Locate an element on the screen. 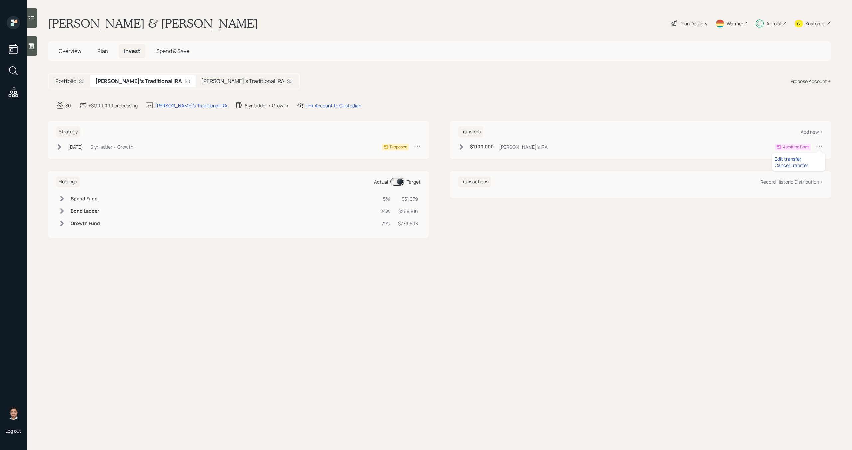 The image size is (852, 450). div: Record Historic Distribution + is located at coordinates (792, 182).